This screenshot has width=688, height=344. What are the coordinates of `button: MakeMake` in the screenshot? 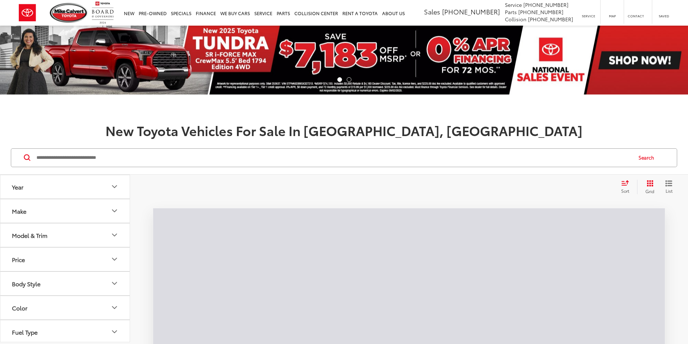 It's located at (65, 211).